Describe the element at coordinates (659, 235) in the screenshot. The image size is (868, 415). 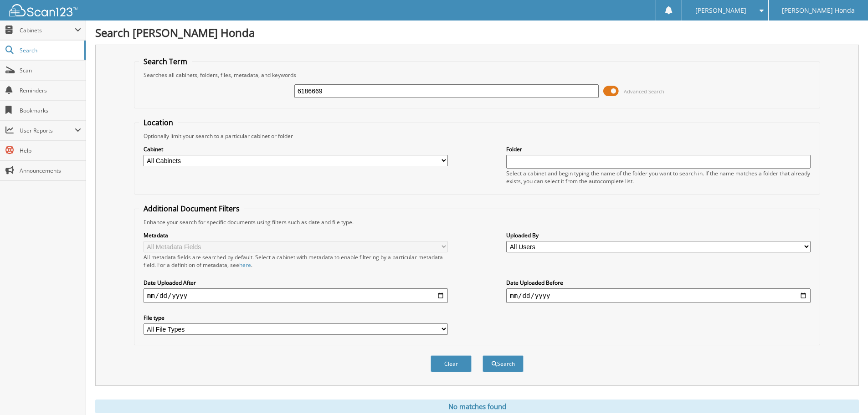
I see `label: Uploaded By` at that location.